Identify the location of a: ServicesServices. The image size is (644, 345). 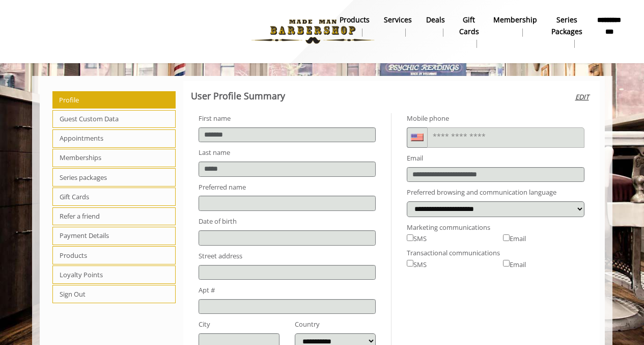
(398, 26).